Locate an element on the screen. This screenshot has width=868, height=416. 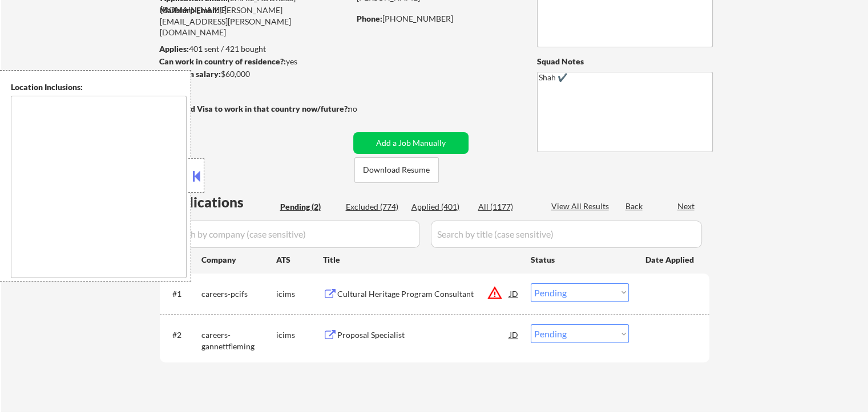
div: Next is located at coordinates (686, 207).